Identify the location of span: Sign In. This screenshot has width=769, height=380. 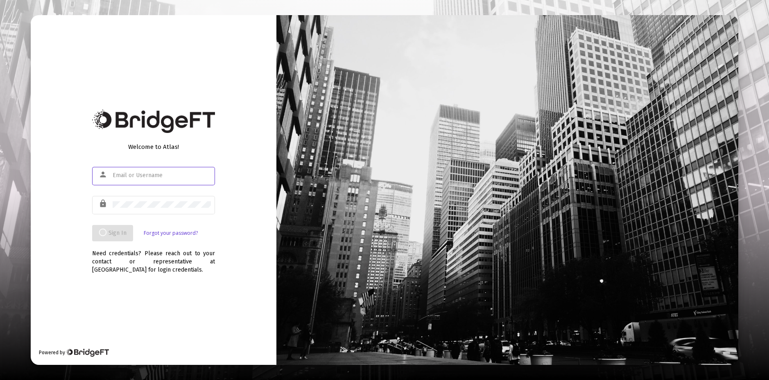
(113, 233).